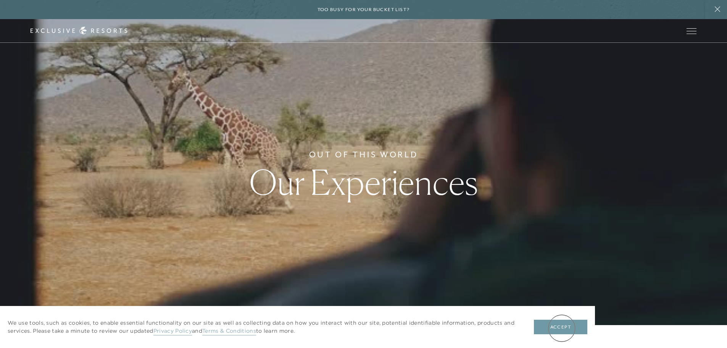 The height and width of the screenshot is (348, 727). Describe the element at coordinates (172, 331) in the screenshot. I see `a: Privacy Policy` at that location.